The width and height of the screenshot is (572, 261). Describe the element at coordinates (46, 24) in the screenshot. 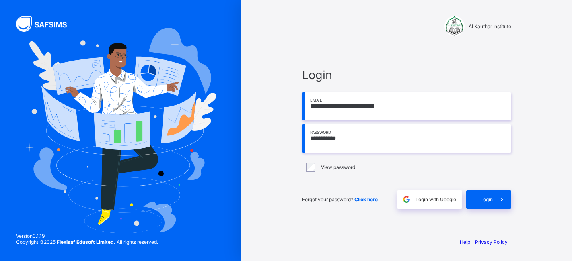

I see `img: SAFSIMS Logo` at that location.